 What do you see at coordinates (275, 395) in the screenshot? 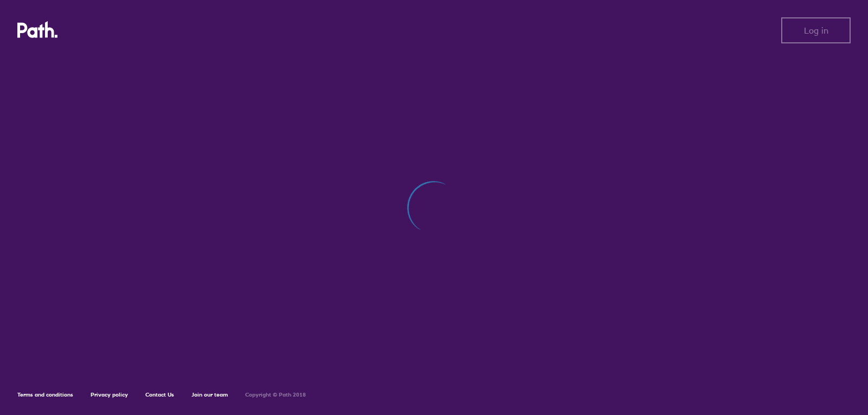
I see `h6: Copyright © Path 2018` at bounding box center [275, 395].